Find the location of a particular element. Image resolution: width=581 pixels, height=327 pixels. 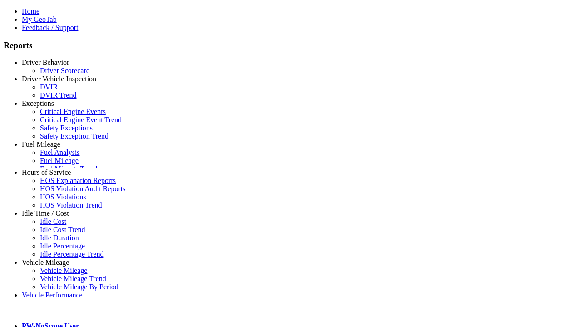

a: HOS Violations is located at coordinates (63, 197).